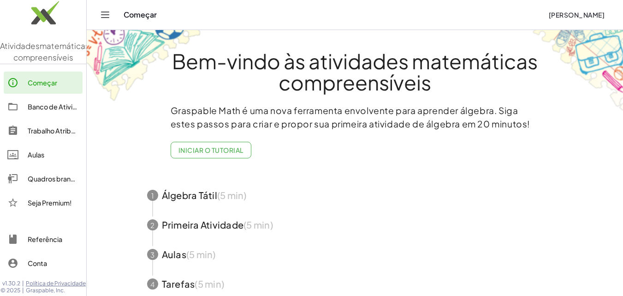 This screenshot has height=296, width=623. What do you see at coordinates (36, 155) in the screenshot?
I see `font: Aulas` at bounding box center [36, 155].